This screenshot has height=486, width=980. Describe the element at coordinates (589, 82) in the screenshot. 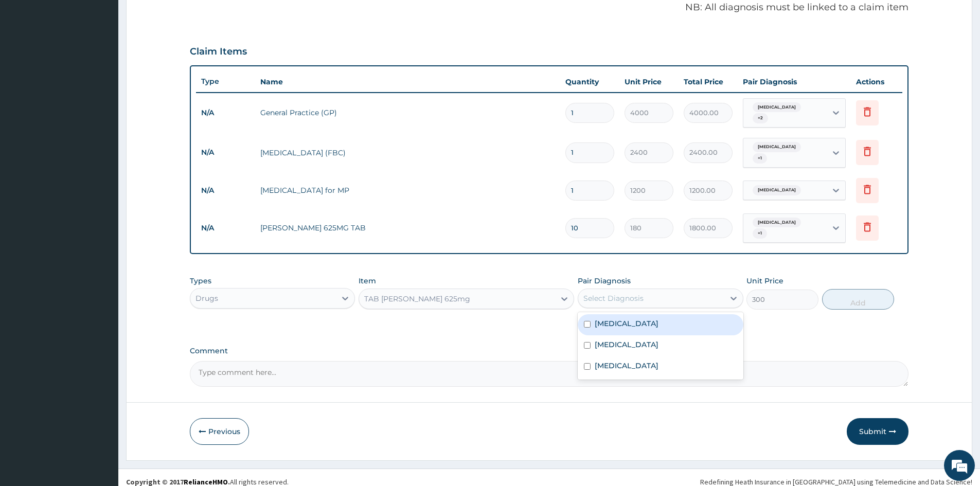

I see `th: Quantity` at that location.